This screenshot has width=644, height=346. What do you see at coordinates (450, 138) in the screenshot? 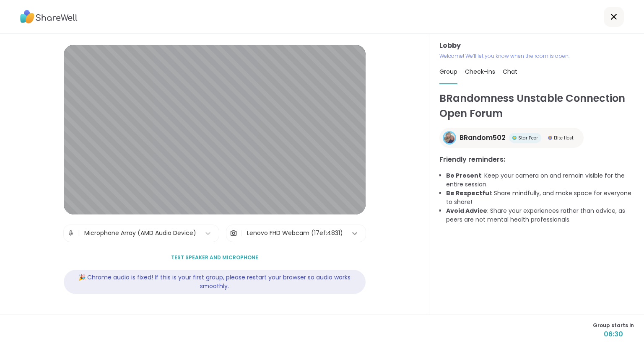
I see `img: BRandom502` at bounding box center [450, 138].